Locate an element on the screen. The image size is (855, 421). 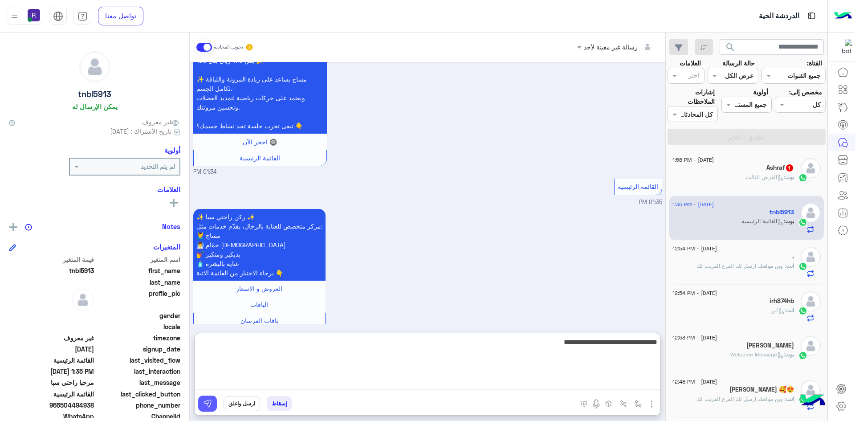
span: last_interaction is located at coordinates (138, 371).